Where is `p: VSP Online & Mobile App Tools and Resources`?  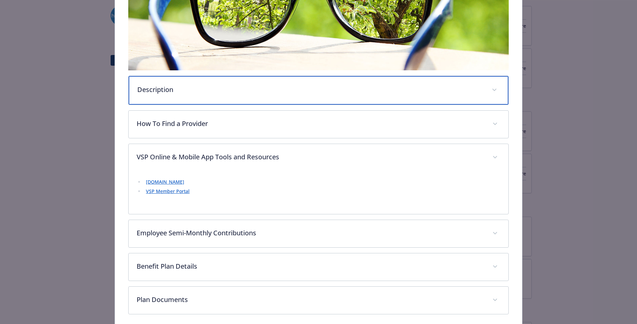 p: VSP Online & Mobile App Tools and Resources is located at coordinates (311, 157).